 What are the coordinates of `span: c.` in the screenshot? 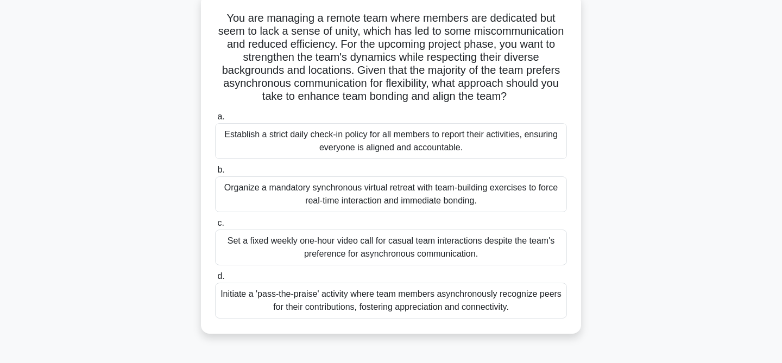 It's located at (221, 223).